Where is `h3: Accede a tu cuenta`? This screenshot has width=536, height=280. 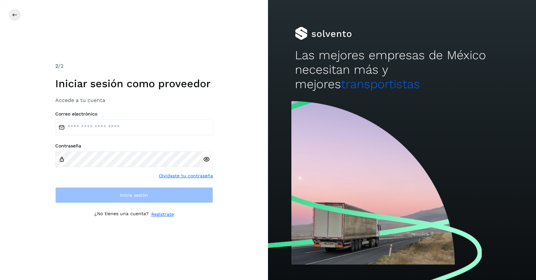 h3: Accede a tu cuenta is located at coordinates (134, 100).